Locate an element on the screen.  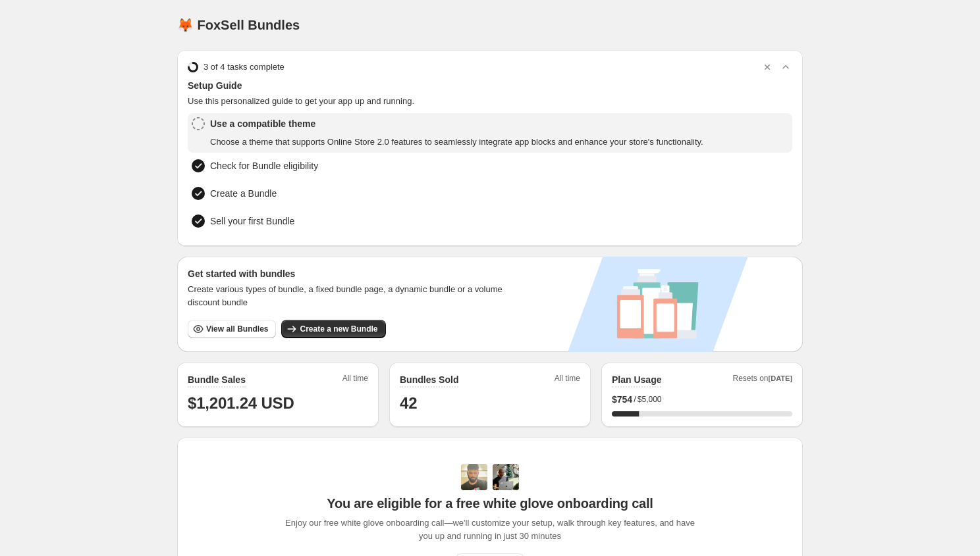
span: Choose a theme that supports Online Store 2.0 features to seamlessly integrate app blocks and enh... is located at coordinates (456, 142).